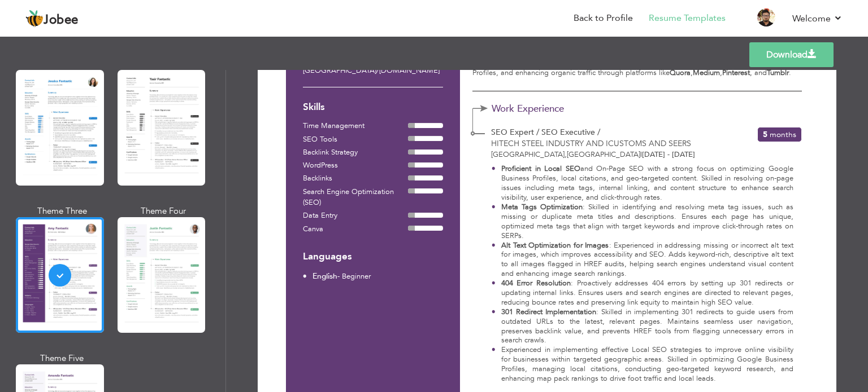 This screenshot has width=868, height=392. What do you see at coordinates (373, 108) in the screenshot?
I see `h3: Skills` at bounding box center [373, 108].